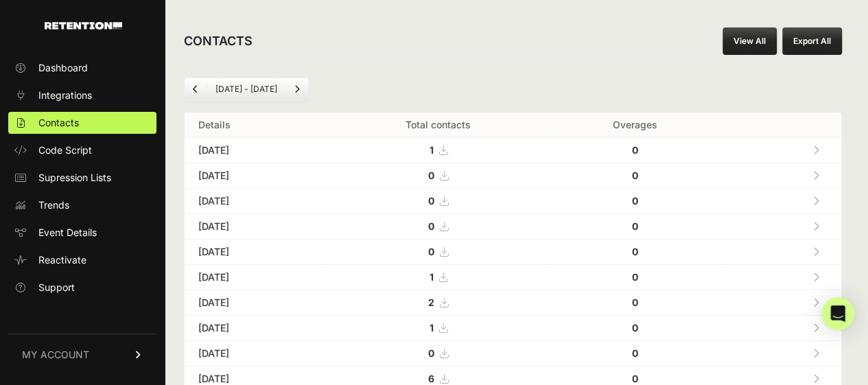 Image resolution: width=868 pixels, height=385 pixels. What do you see at coordinates (82, 232) in the screenshot?
I see `a: Event Details` at bounding box center [82, 232].